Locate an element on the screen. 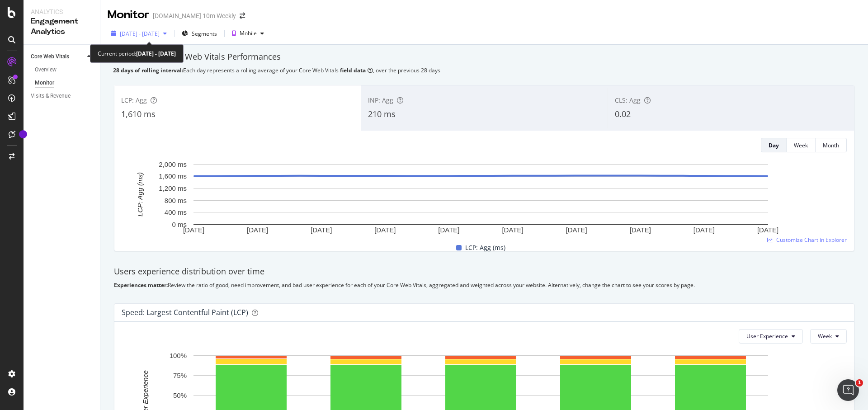 The image size is (868, 410). text: 1,200 ms is located at coordinates (172, 188).